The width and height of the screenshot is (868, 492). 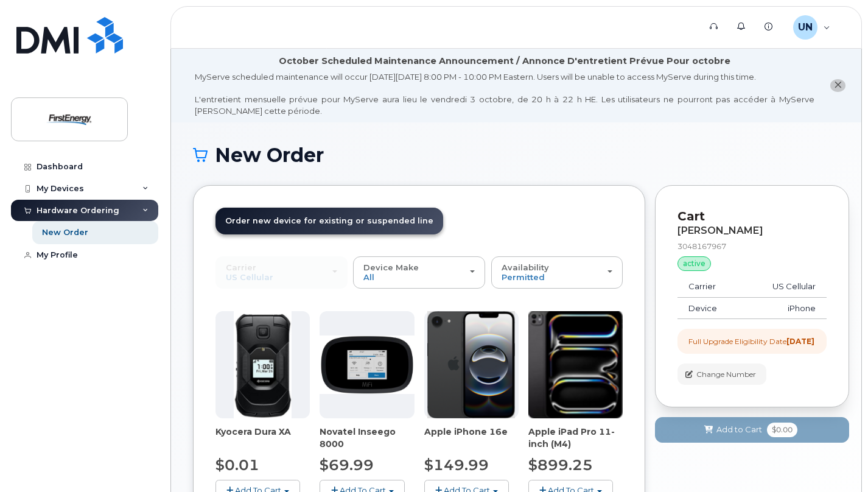 I want to click on button: Device Make All, so click(x=419, y=272).